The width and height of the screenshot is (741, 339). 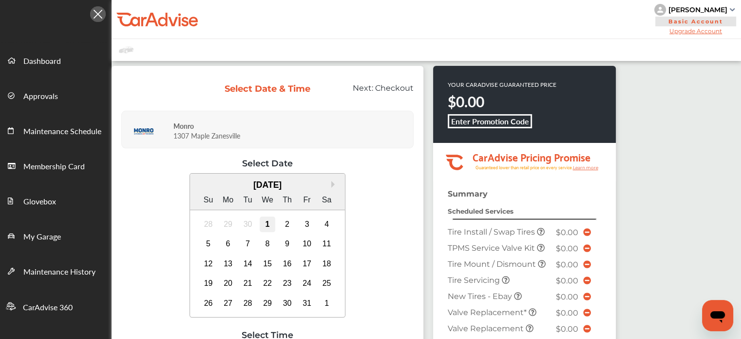 I want to click on div: Su, so click(x=209, y=200).